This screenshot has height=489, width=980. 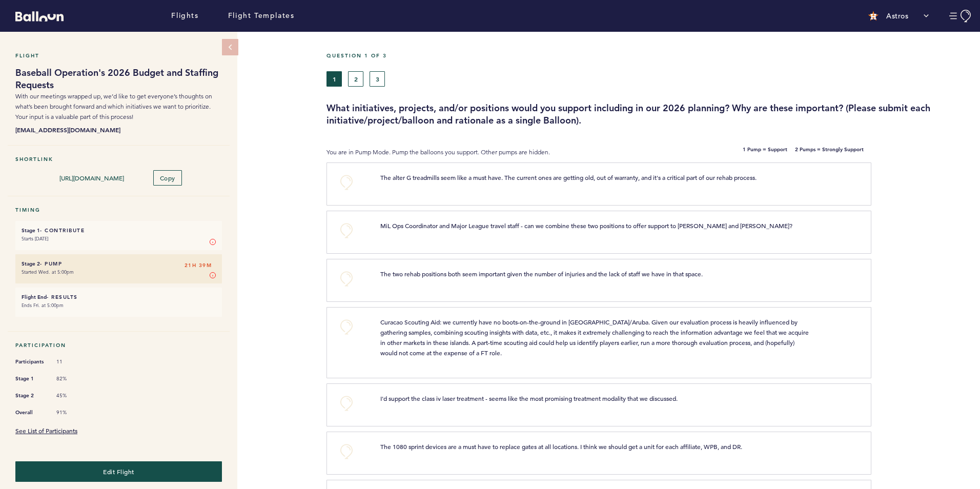 I want to click on a: Flights, so click(x=185, y=16).